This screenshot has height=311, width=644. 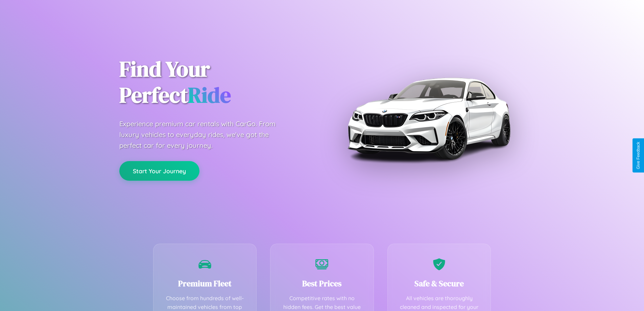 What do you see at coordinates (439, 283) in the screenshot?
I see `h3: Safe & Secure` at bounding box center [439, 283].